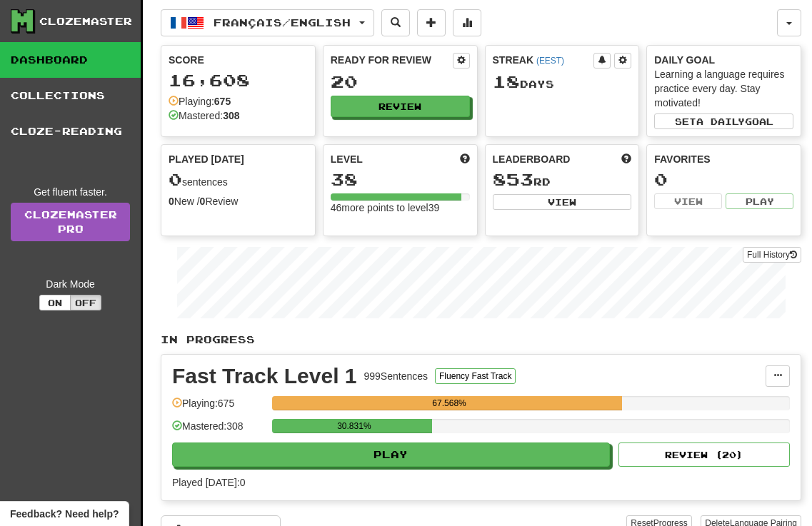 Image resolution: width=812 pixels, height=526 pixels. I want to click on div: 999 Sentences, so click(396, 376).